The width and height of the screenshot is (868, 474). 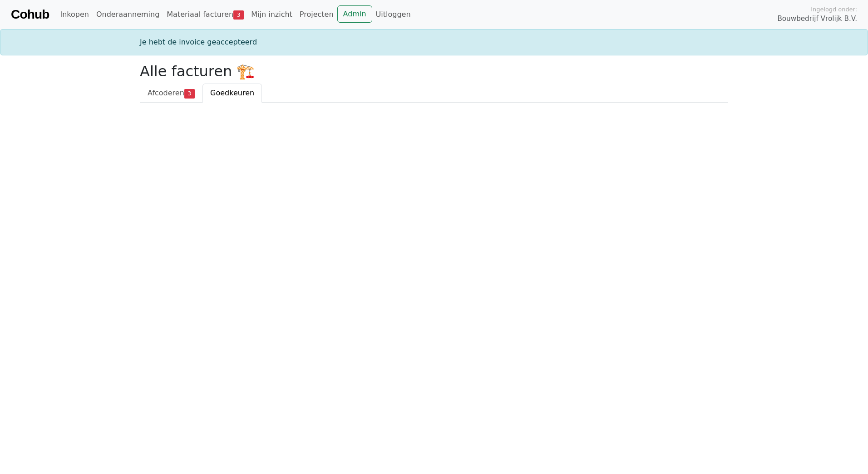 I want to click on a: Materiaal facturen3, so click(x=205, y=15).